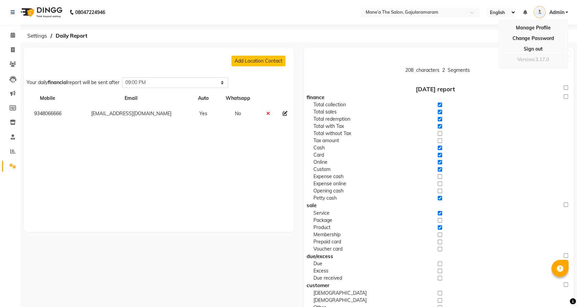 Image resolution: width=577 pixels, height=307 pixels. What do you see at coordinates (533, 28) in the screenshot?
I see `a: Manage Profile` at bounding box center [533, 28].